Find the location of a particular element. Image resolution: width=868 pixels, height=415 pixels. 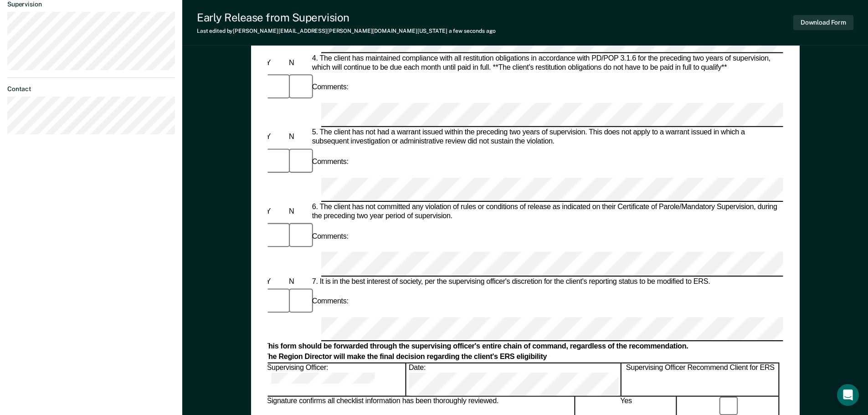

div: This form should be forwarded through the supervising officer's entire chain of command, regardle... is located at coordinates (521, 347).